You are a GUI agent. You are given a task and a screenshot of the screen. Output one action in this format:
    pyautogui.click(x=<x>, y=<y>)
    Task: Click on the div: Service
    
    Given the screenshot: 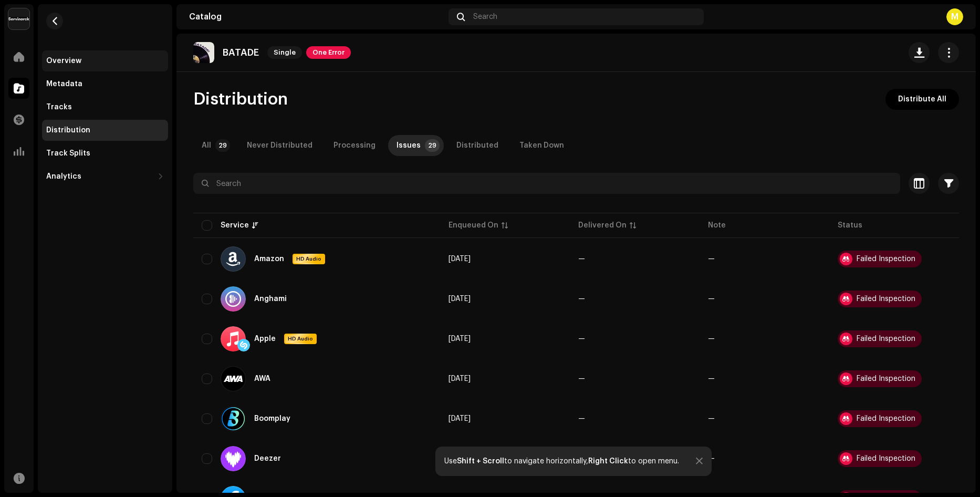 What is the action you would take?
    pyautogui.click(x=235, y=225)
    